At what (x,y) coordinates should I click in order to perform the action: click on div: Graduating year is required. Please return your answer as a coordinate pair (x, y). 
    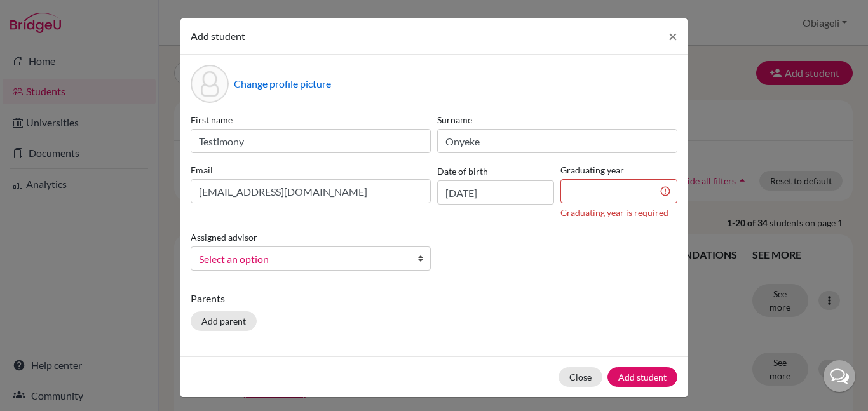
    Looking at the image, I should click on (619, 213).